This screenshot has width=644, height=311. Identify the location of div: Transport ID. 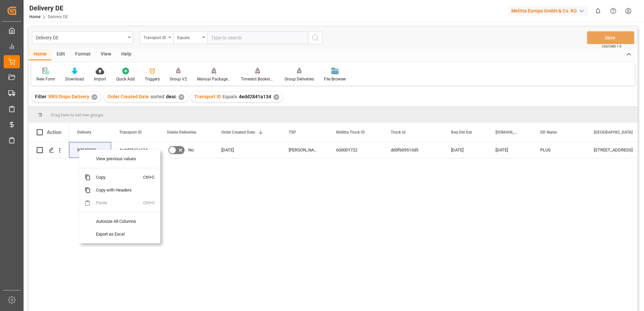
(155, 37).